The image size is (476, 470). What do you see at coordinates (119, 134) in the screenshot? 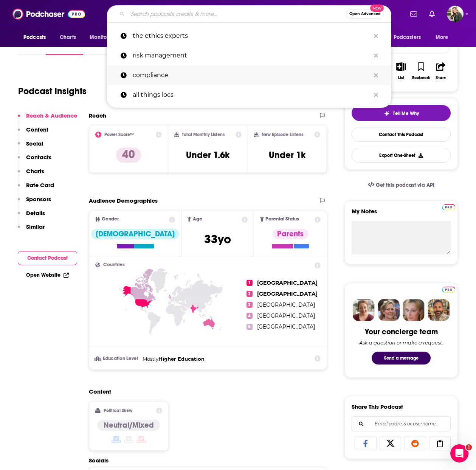
I see `h2: Power Score™` at bounding box center [119, 134].